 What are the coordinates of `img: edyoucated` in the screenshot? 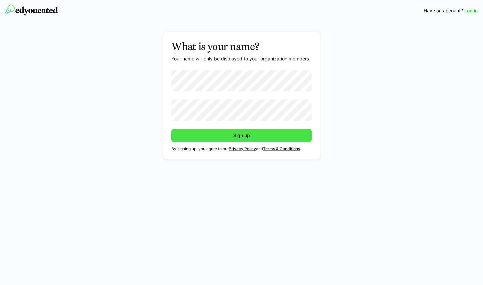 It's located at (32, 10).